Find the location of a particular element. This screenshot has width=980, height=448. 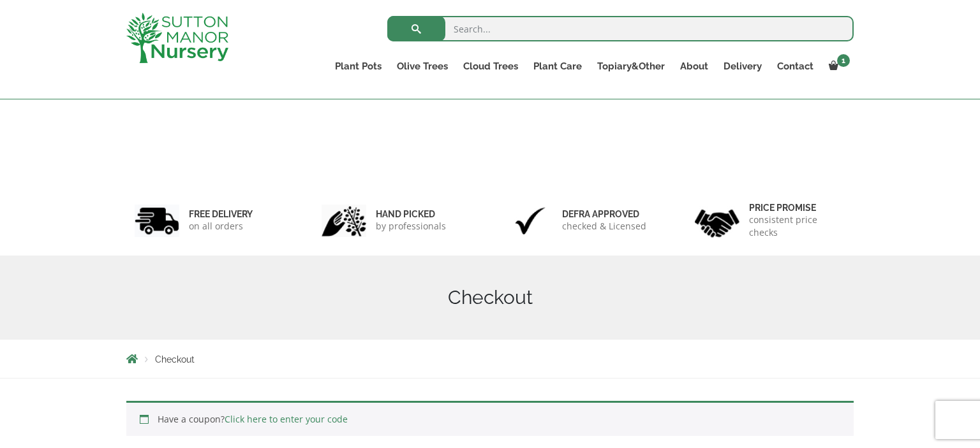

h6: Price promise is located at coordinates (798, 208).